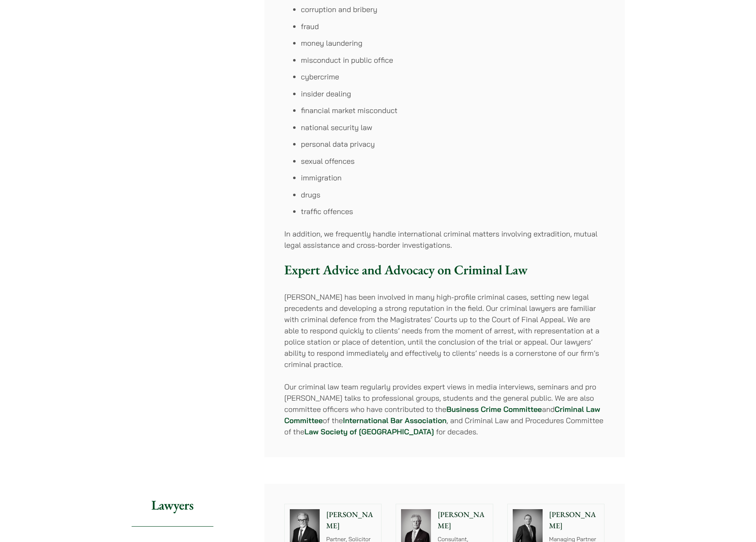 This screenshot has height=542, width=756. What do you see at coordinates (494, 409) in the screenshot?
I see `a: Business Crime Committee` at bounding box center [494, 409].